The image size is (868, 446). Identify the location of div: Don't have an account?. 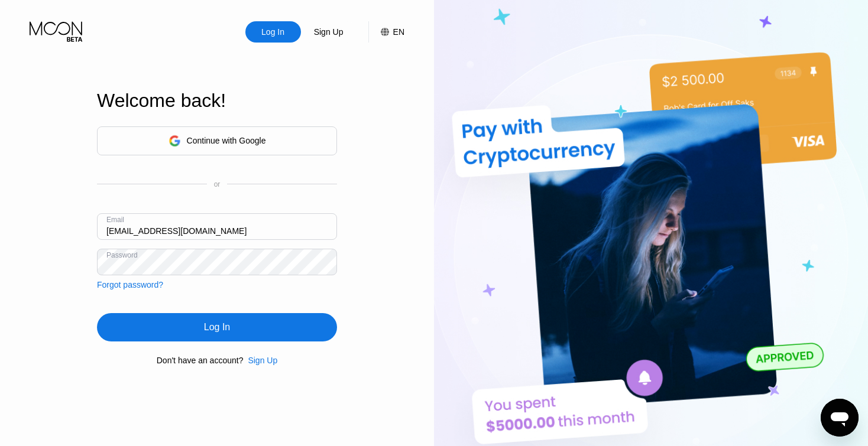
(200, 360).